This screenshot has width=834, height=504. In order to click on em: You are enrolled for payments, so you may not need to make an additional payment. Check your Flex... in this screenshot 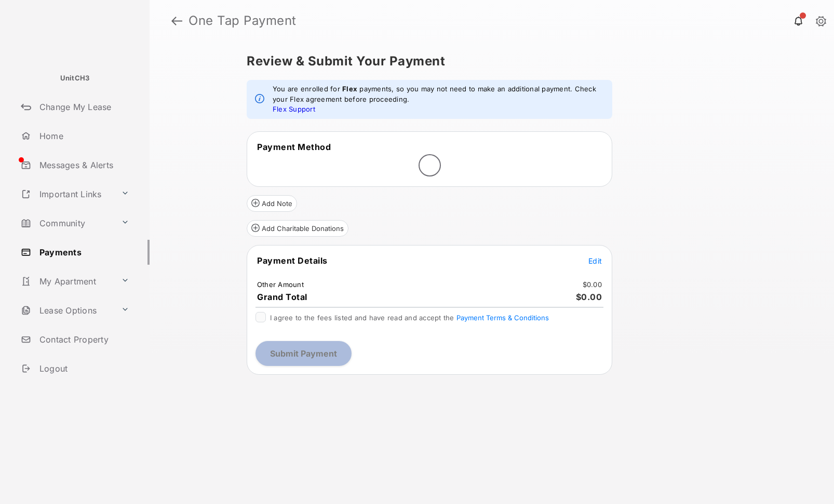, I will do `click(438, 99)`.